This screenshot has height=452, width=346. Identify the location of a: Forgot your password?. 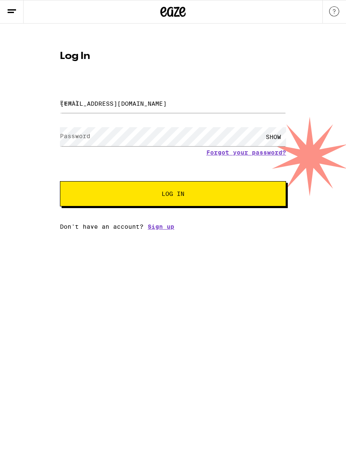
(246, 153).